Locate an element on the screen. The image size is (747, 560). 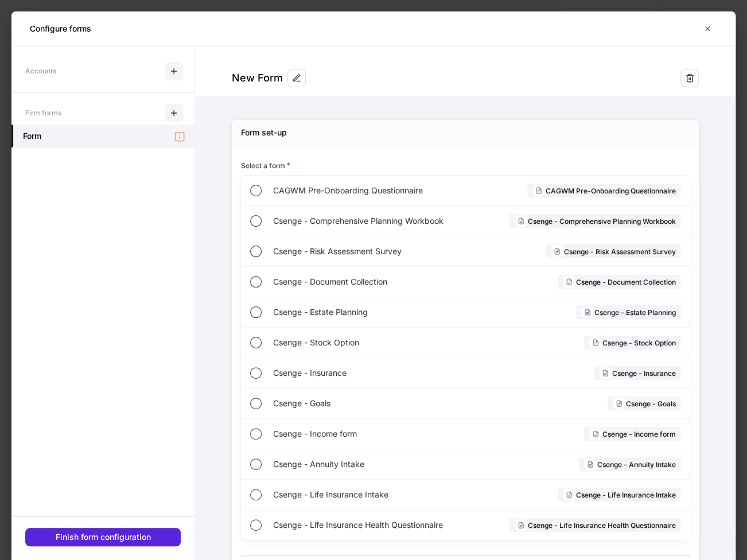
span: Csenge - Risk Assessment Survey is located at coordinates (369, 251).